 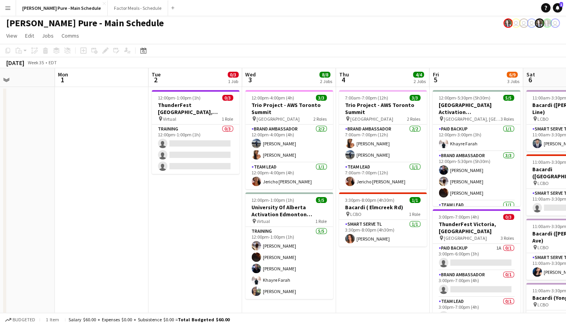 I want to click on button: Factor Meals - Schedule, so click(x=138, y=8).